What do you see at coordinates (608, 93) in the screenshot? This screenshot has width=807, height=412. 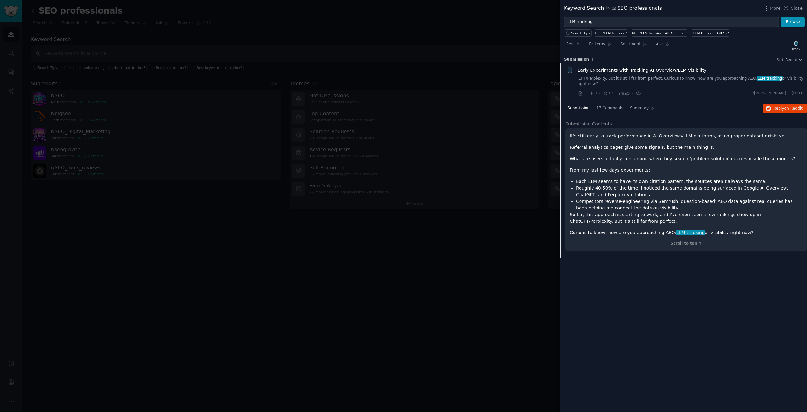 I see `span: 17` at bounding box center [608, 93].